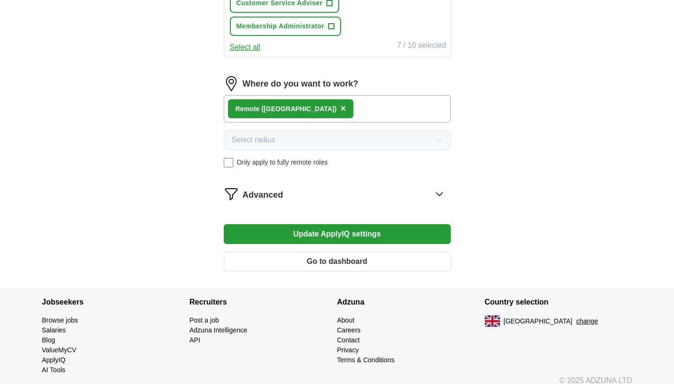 Image resolution: width=674 pixels, height=384 pixels. Describe the element at coordinates (195, 340) in the screenshot. I see `a: API` at that location.